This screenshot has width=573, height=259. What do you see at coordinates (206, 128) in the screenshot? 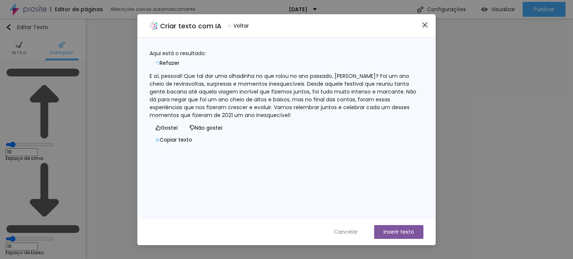
I see `button: Não gostei` at bounding box center [206, 128].